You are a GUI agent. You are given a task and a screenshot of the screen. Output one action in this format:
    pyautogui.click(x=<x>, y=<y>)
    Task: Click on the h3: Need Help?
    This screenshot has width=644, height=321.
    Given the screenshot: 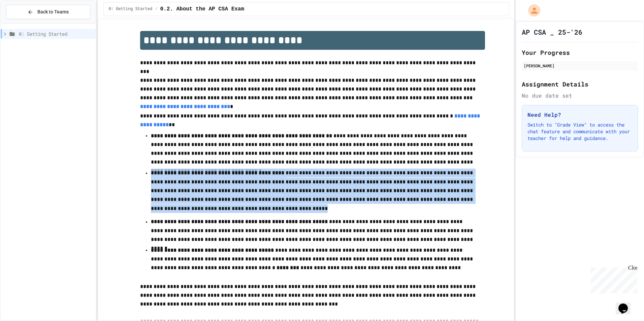 What is the action you would take?
    pyautogui.click(x=580, y=115)
    